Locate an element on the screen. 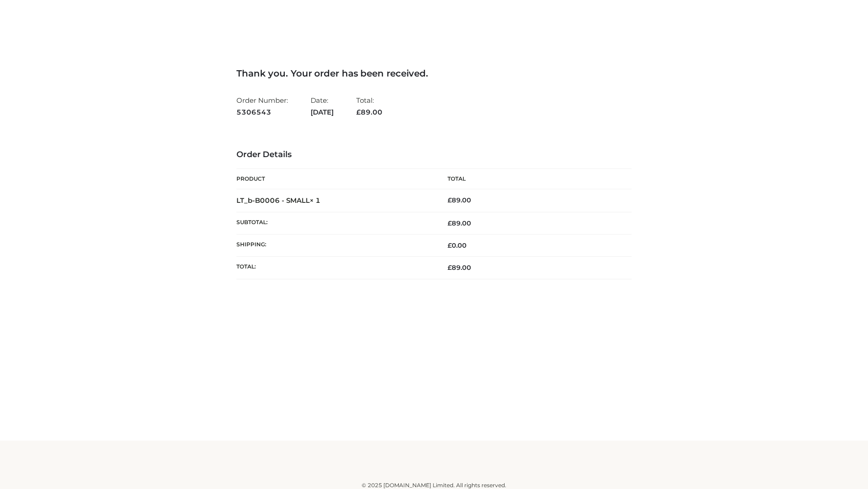  li: Date: is located at coordinates (322, 106).